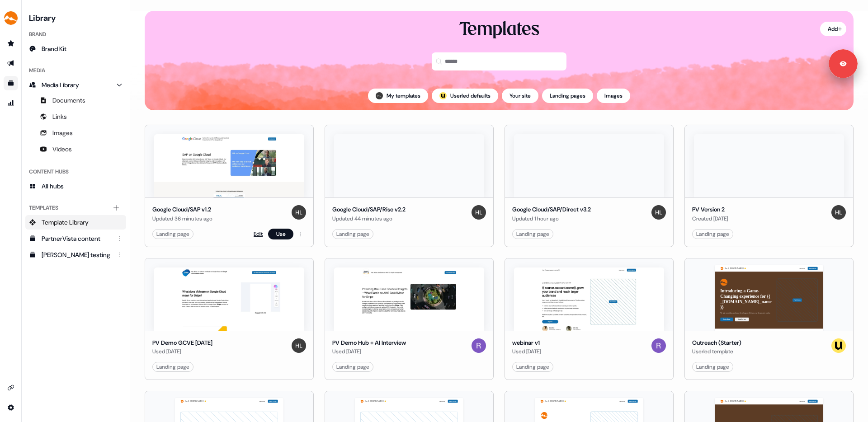 The image size is (868, 422). Describe the element at coordinates (716, 343) in the screenshot. I see `div: Outreach (Starter)` at that location.